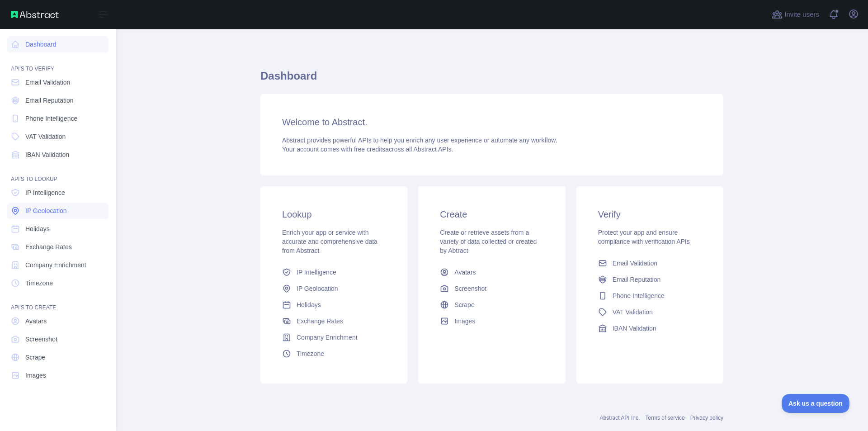 Image resolution: width=868 pixels, height=431 pixels. What do you see at coordinates (492, 79) in the screenshot?
I see `h1: Dashboard` at bounding box center [492, 79].